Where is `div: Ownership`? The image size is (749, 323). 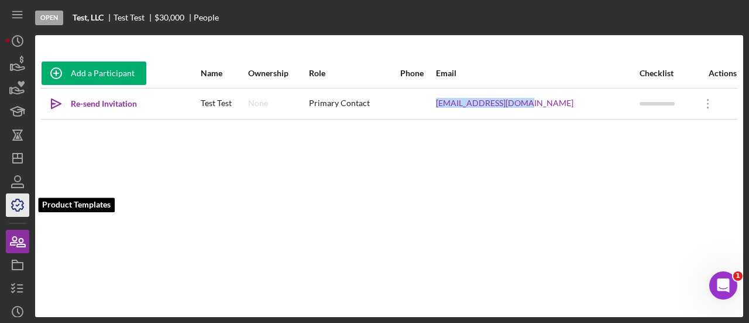 div: Ownership is located at coordinates (278, 73).